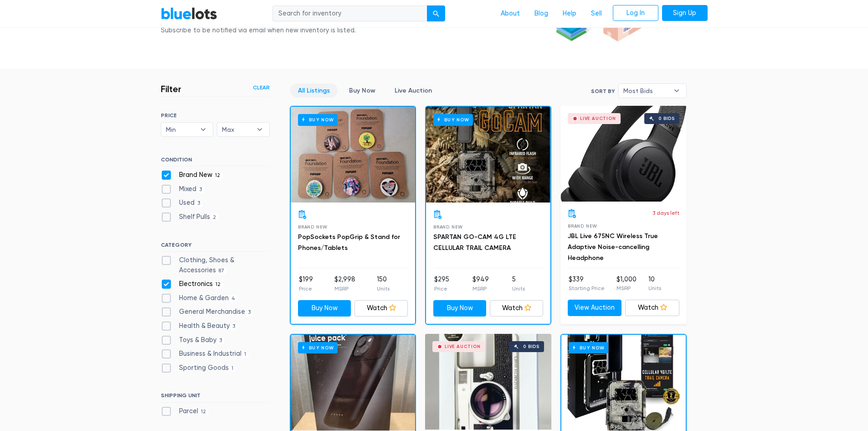 The image size is (868, 431). Describe the element at coordinates (215, 115) in the screenshot. I see `h6: PRICE` at that location.